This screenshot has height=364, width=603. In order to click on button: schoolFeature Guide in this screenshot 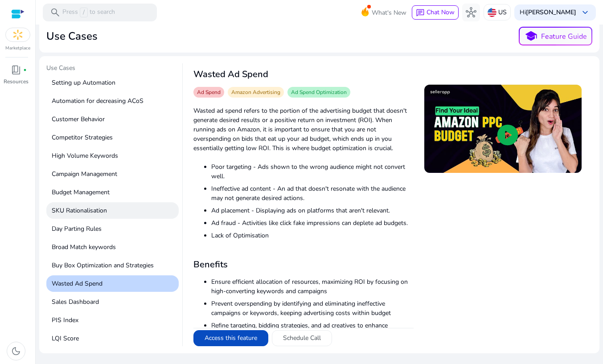, I will do `click(555, 36)`.